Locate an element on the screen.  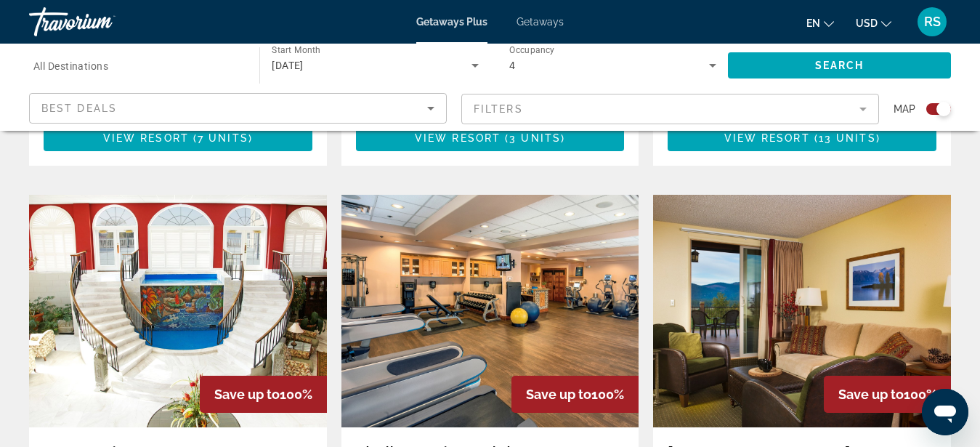
button: Filter is located at coordinates (670, 109).